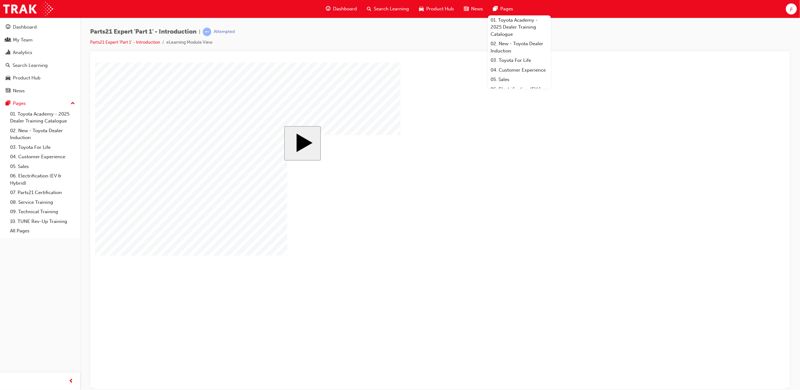 This screenshot has width=800, height=390. What do you see at coordinates (40, 52) in the screenshot?
I see `a: Analytics` at bounding box center [40, 52].